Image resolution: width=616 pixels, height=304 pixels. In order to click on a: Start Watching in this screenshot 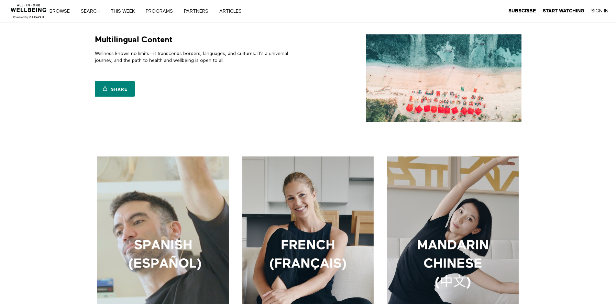, I will do `click(563, 11)`.